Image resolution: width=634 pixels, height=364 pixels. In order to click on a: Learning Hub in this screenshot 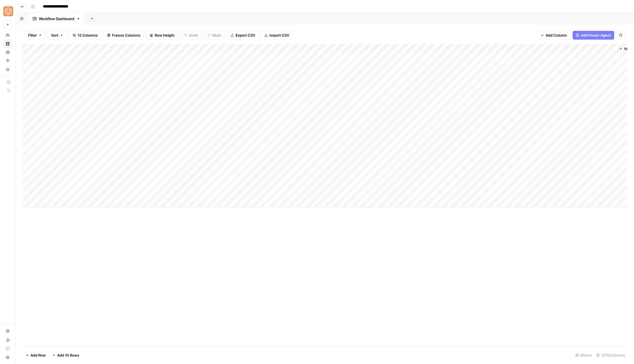, I will do `click(8, 348)`.